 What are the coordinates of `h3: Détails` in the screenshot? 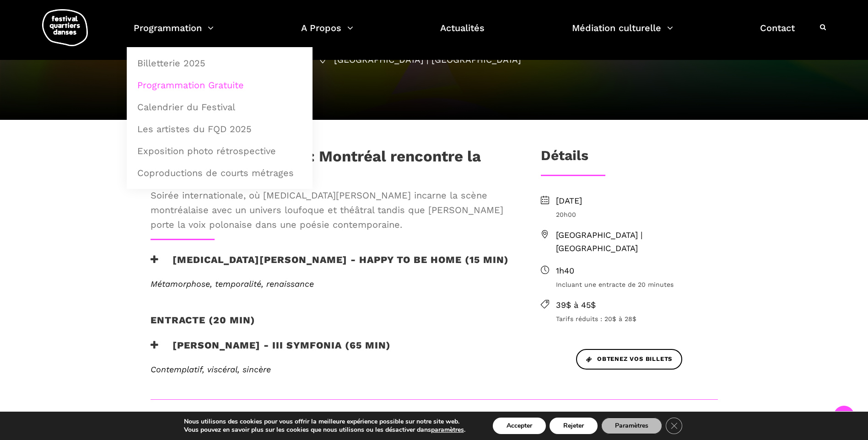 It's located at (565, 159).